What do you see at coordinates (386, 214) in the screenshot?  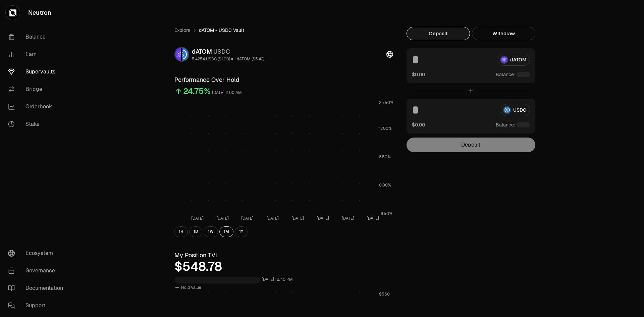 I see `tspan: -8.50%` at bounding box center [386, 214].